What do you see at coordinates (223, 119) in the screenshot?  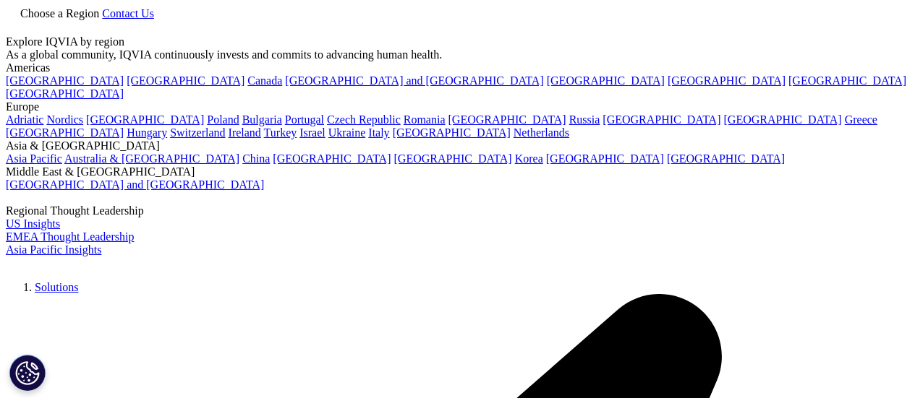 I see `a: Poland` at bounding box center [223, 119].